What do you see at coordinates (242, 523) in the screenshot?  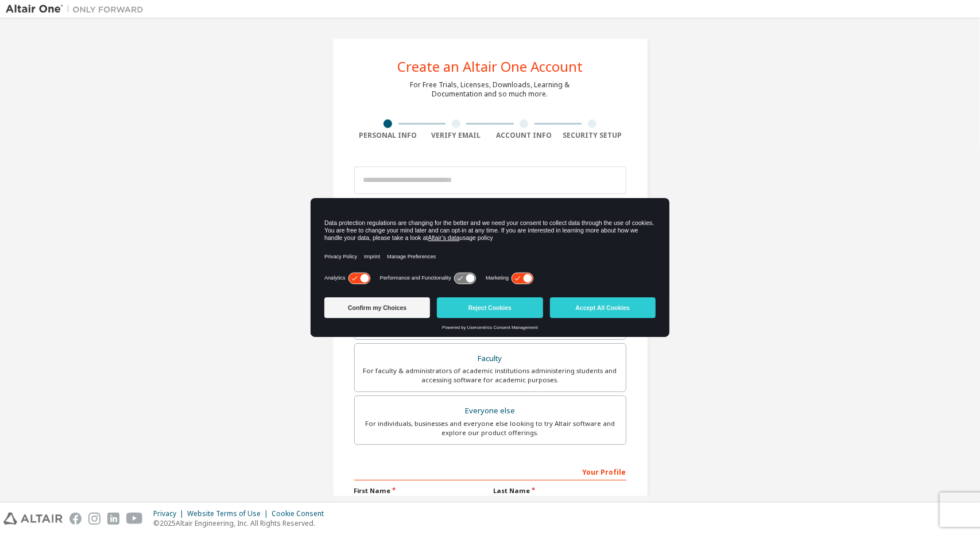 I see `p: © 2025 Altair Engineering, Inc. All Rights Reserved.` at bounding box center [242, 523].